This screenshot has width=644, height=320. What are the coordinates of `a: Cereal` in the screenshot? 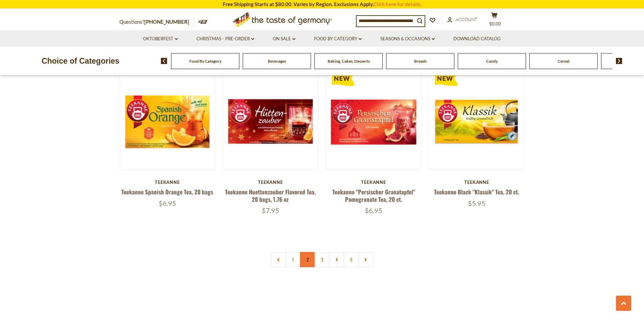 It's located at (564, 61).